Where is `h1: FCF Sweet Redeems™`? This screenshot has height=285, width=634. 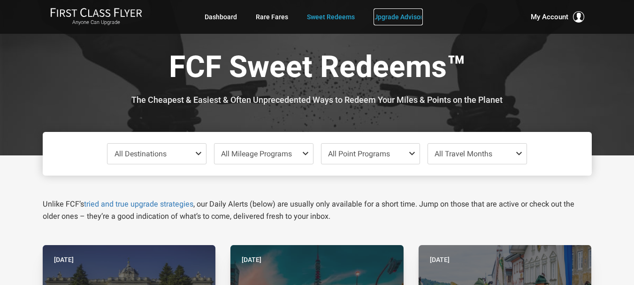 h1: FCF Sweet Redeems™ is located at coordinates (317, 69).